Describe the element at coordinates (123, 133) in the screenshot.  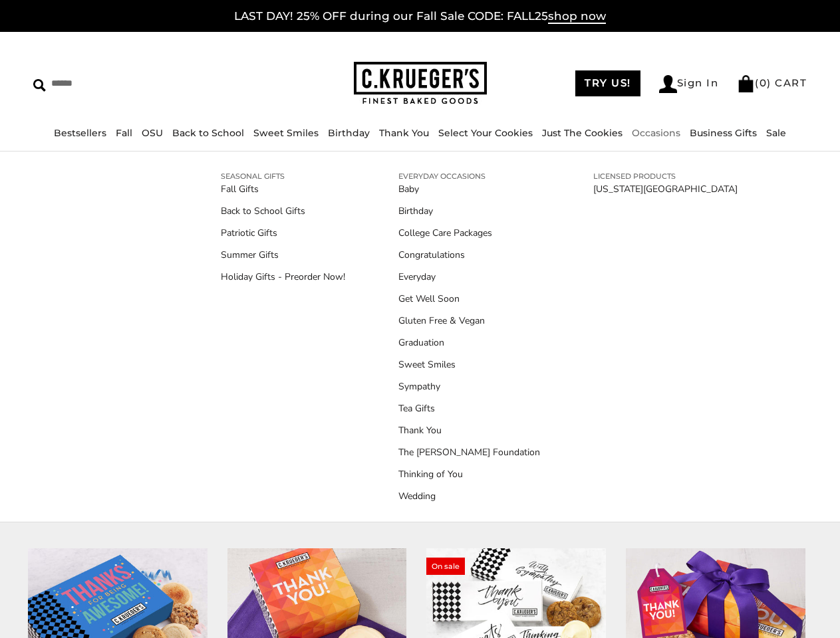
I see `a: Fall` at that location.